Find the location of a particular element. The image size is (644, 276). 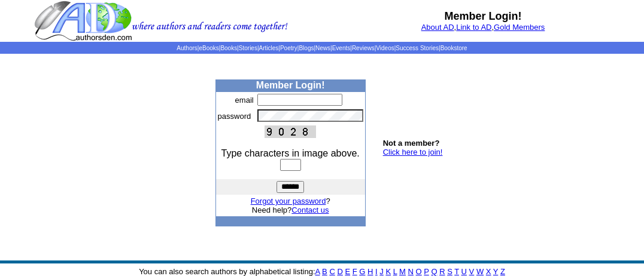

a: Z is located at coordinates (503, 272).